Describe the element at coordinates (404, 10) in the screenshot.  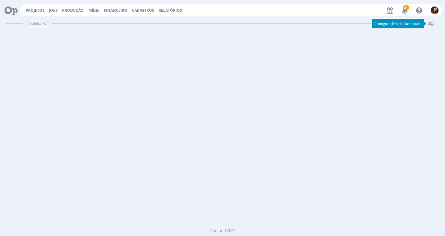
I see `button: 31` at that location.